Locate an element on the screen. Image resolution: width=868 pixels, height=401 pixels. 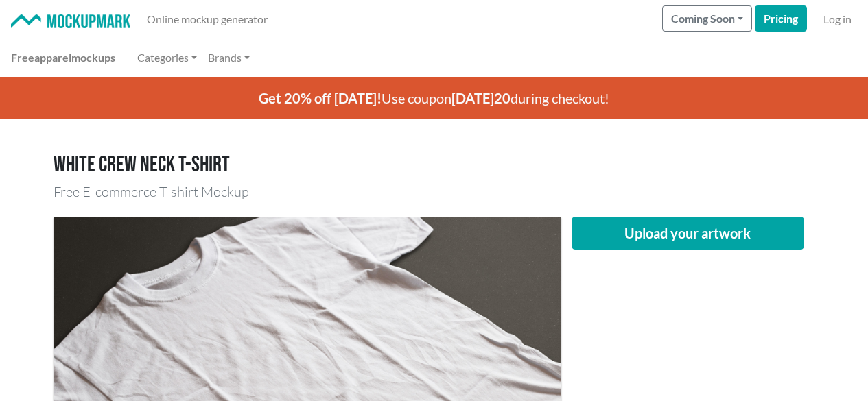
a: Freeapparelmockups is located at coordinates (63, 57).